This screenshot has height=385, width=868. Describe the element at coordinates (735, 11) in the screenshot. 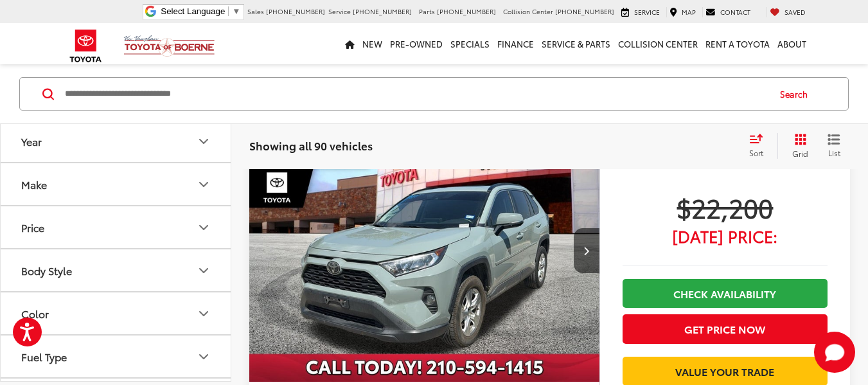

I see `span: Contact` at that location.